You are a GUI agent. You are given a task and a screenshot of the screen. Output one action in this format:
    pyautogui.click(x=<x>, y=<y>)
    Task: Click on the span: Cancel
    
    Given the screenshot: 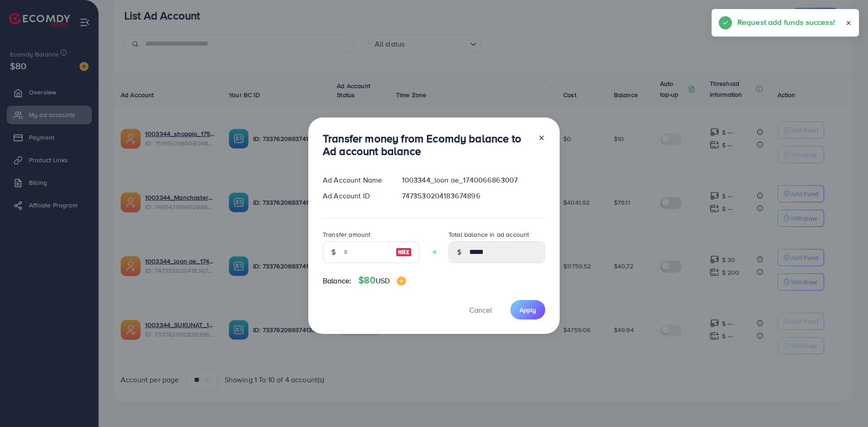 What is the action you would take?
    pyautogui.click(x=481, y=310)
    